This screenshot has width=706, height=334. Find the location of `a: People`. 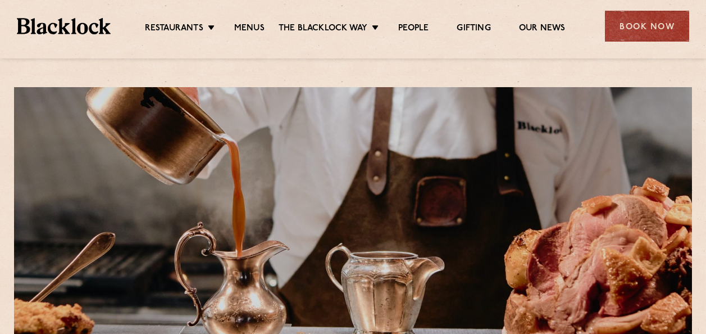

a: People is located at coordinates (413, 29).